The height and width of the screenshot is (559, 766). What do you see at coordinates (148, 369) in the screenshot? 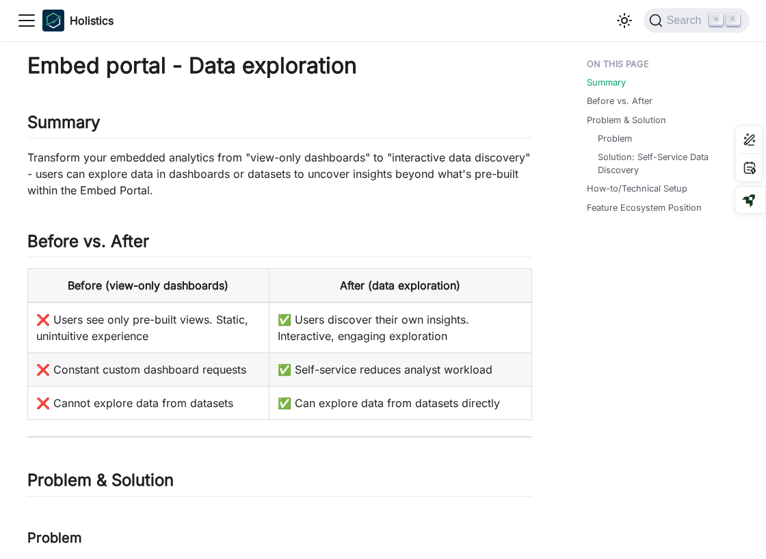
I see `td: ❌ Constant custom dashboard requests` at bounding box center [148, 369].